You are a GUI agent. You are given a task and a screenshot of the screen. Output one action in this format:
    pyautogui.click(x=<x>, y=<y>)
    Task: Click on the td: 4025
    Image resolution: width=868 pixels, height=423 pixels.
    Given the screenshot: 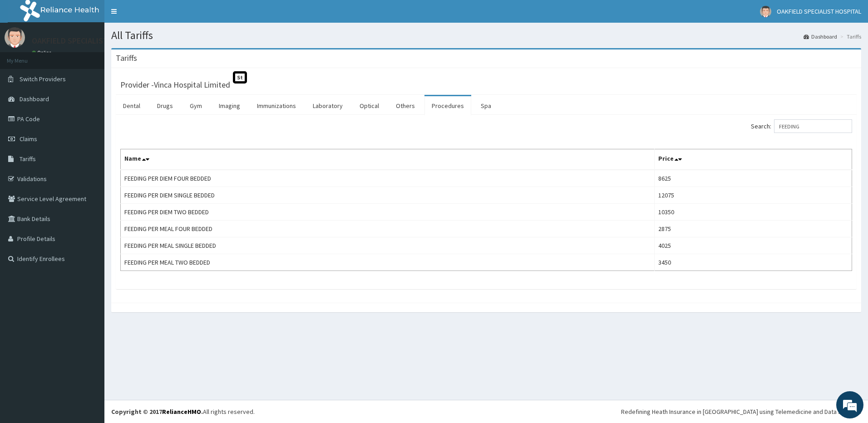 What is the action you would take?
    pyautogui.click(x=753, y=245)
    